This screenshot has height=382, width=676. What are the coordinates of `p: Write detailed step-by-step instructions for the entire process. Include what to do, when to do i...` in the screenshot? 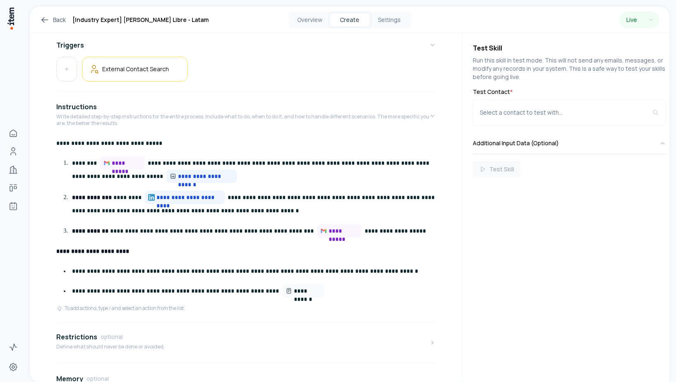 It's located at (243, 120).